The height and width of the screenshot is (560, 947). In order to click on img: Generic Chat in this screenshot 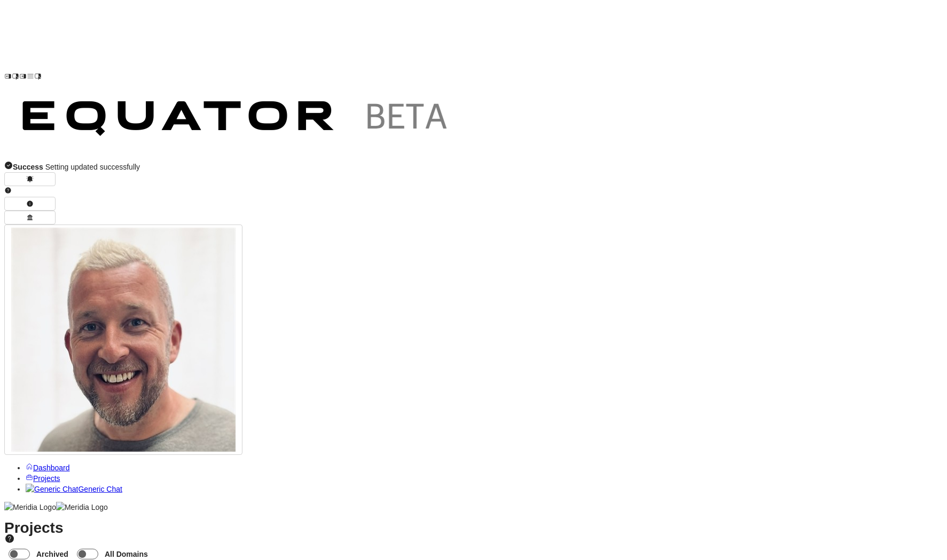, I will do `click(52, 490)`.